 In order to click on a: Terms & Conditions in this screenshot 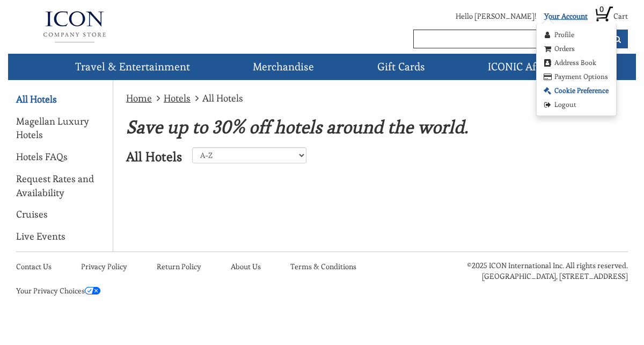, I will do `click(324, 266)`.